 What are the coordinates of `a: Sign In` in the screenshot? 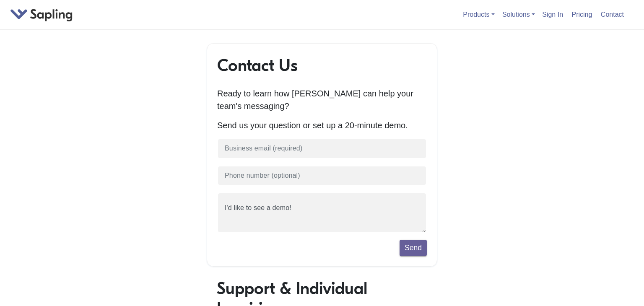 It's located at (553, 15).